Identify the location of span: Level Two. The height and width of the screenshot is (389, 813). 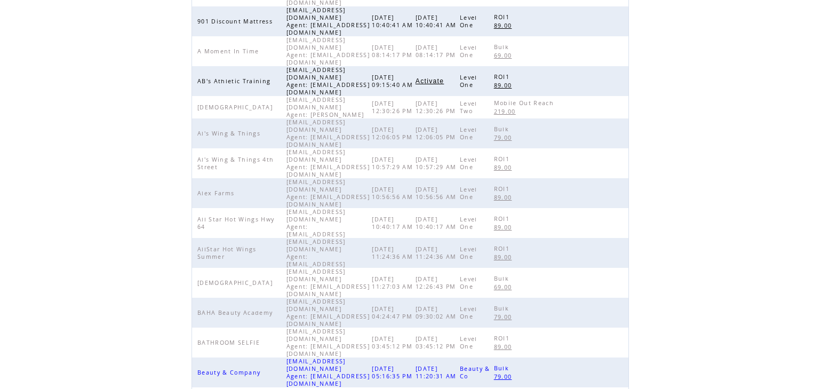
(468, 107).